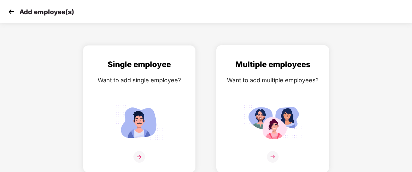 The image size is (412, 172). What do you see at coordinates (272, 64) in the screenshot?
I see `div: Multiple employees` at bounding box center [272, 64].